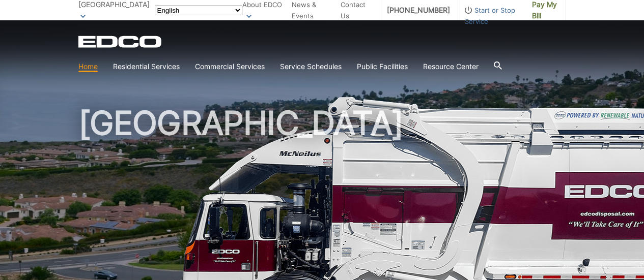 The height and width of the screenshot is (280, 644). Describe the element at coordinates (229, 67) in the screenshot. I see `a: Commercial Services` at that location.